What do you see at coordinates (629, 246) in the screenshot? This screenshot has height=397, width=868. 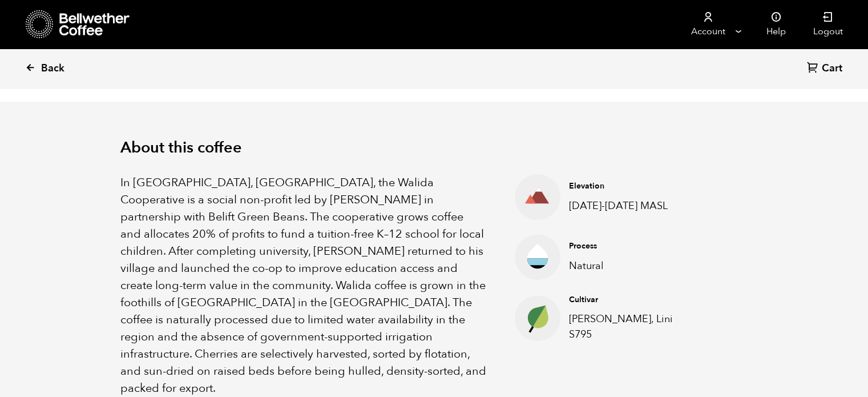 I see `h4: Process` at bounding box center [629, 246].